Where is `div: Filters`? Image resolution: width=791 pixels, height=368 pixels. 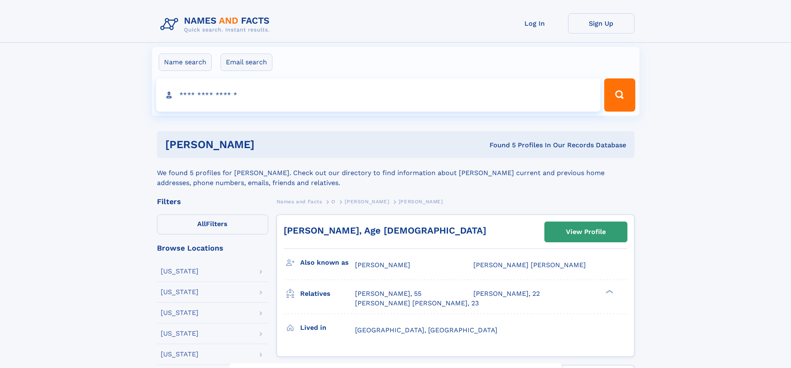
div: Filters is located at coordinates (213, 202).